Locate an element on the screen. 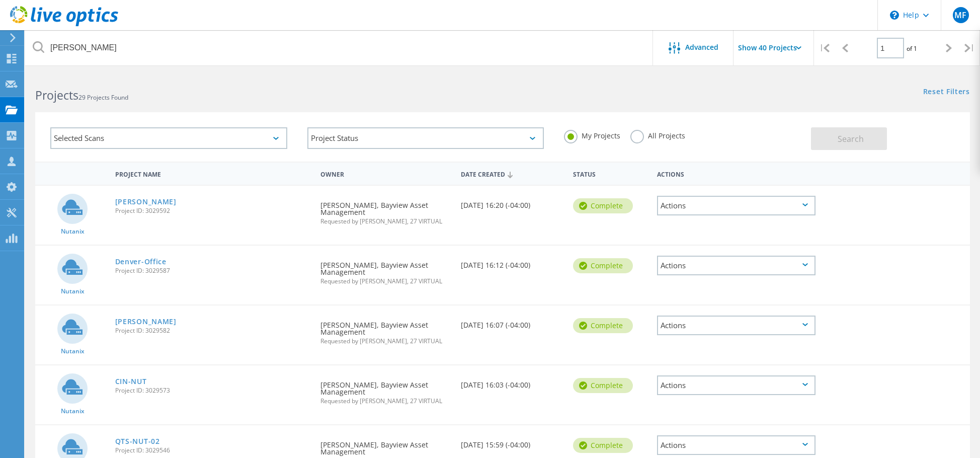  a: CIN-NUT is located at coordinates (131, 381).